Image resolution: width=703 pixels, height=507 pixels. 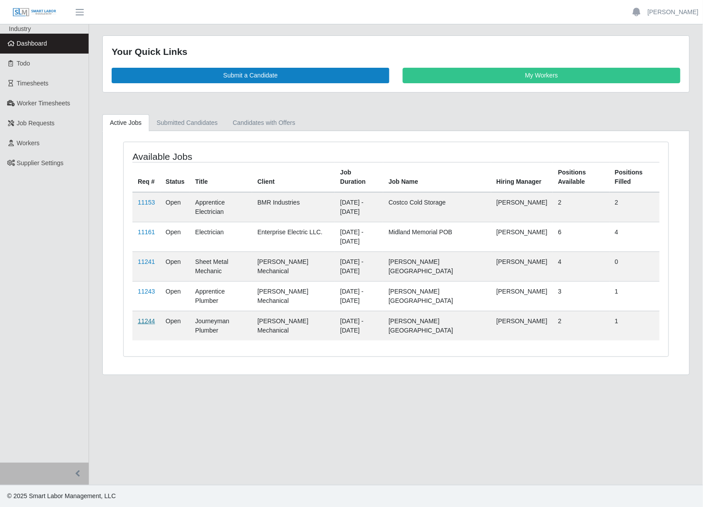 I want to click on span: Dashboard, so click(x=32, y=43).